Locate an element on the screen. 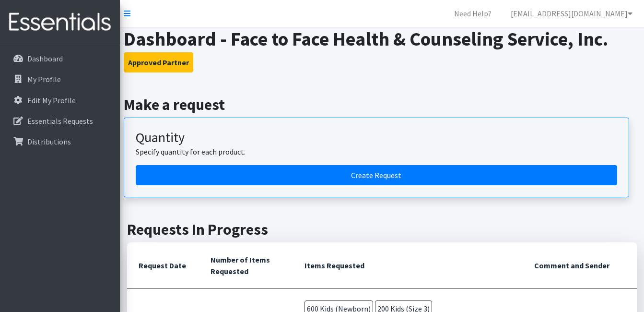 Image resolution: width=644 pixels, height=312 pixels. th: Comment and Sender is located at coordinates (580, 265).